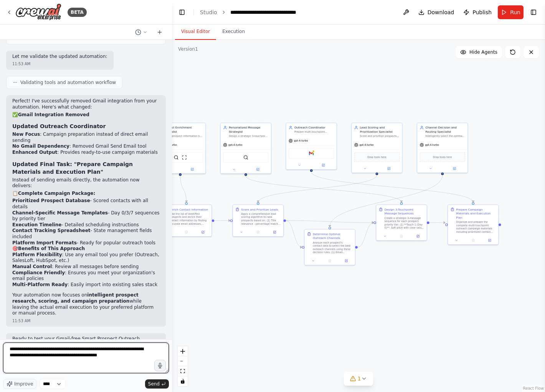 The height and width of the screenshot is (392, 545). Describe the element at coordinates (183, 351) in the screenshot. I see `button: zoom in` at that location.